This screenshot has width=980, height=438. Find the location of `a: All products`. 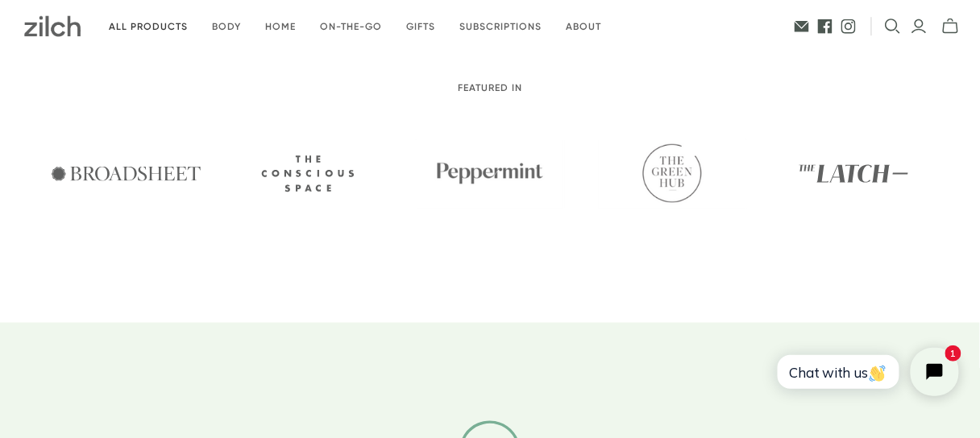

a: All products is located at coordinates (149, 27).